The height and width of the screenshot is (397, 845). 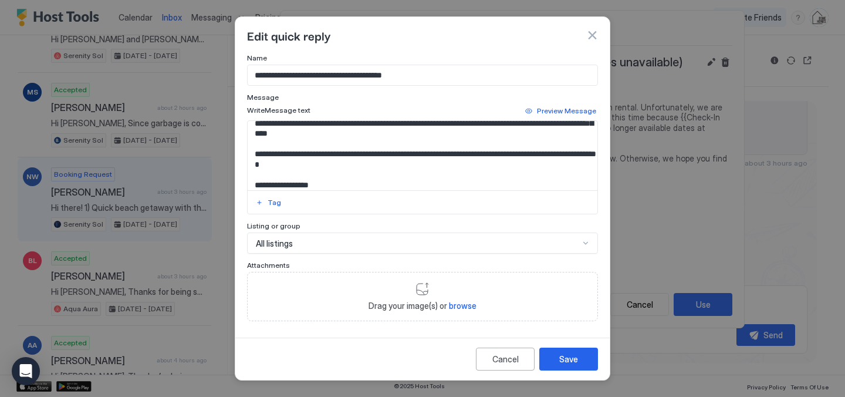 I want to click on span: Attachments, so click(x=268, y=265).